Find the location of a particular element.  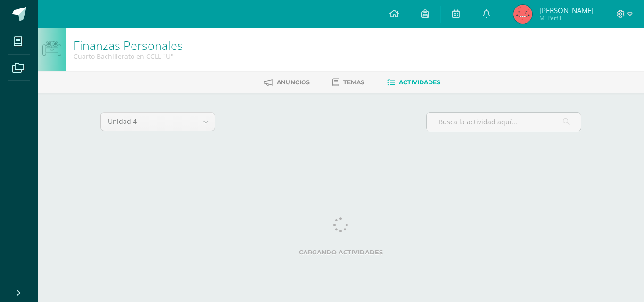

a: Finanzas Personales is located at coordinates (128, 45).